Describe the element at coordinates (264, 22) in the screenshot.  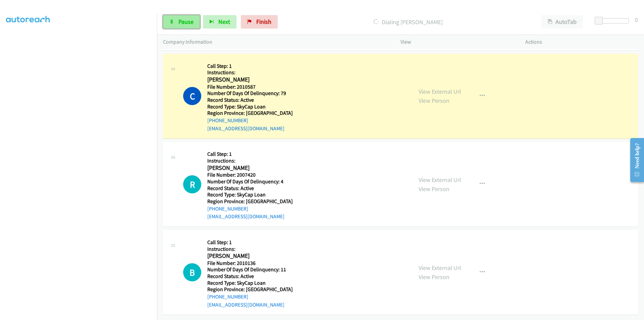
I see `span: Finish` at that location.